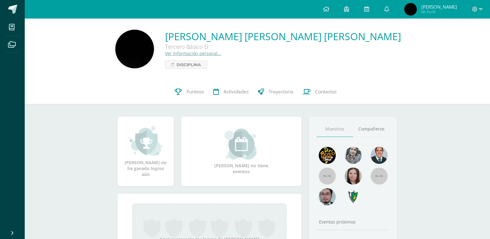 The image size is (490, 239). What do you see at coordinates (276, 92) in the screenshot?
I see `a: Trayectoria` at bounding box center [276, 92].